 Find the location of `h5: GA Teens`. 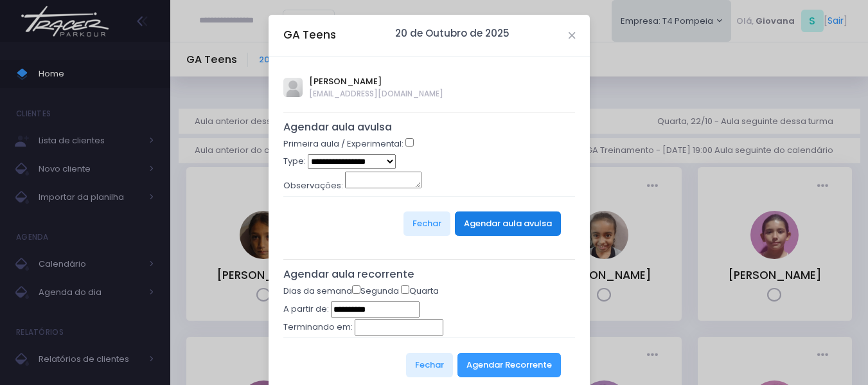

h5: GA Teens is located at coordinates (310, 35).